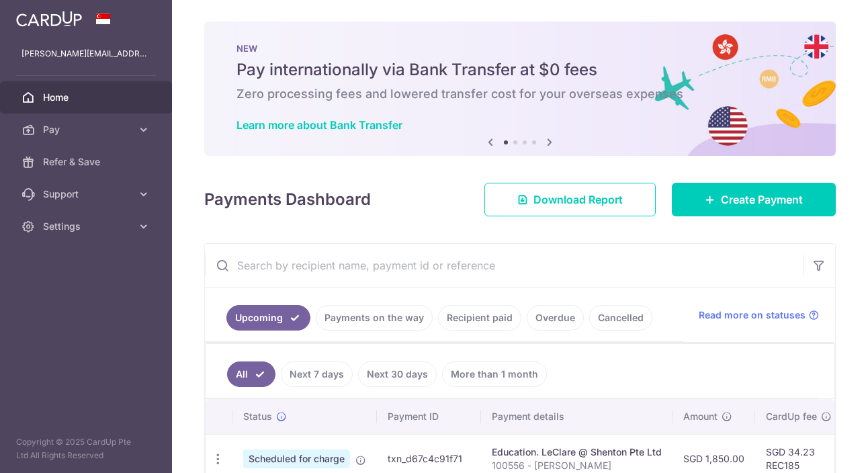  I want to click on a: Cancelled, so click(621, 317).